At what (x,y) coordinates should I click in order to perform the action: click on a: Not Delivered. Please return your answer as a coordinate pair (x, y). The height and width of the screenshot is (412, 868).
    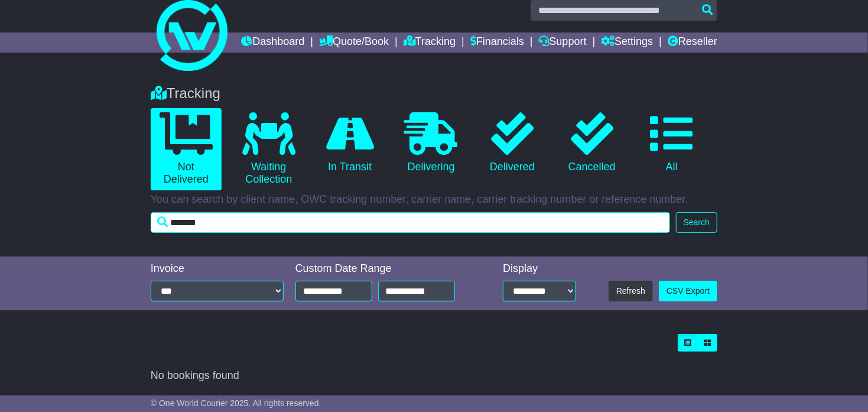
    Looking at the image, I should click on (186, 149).